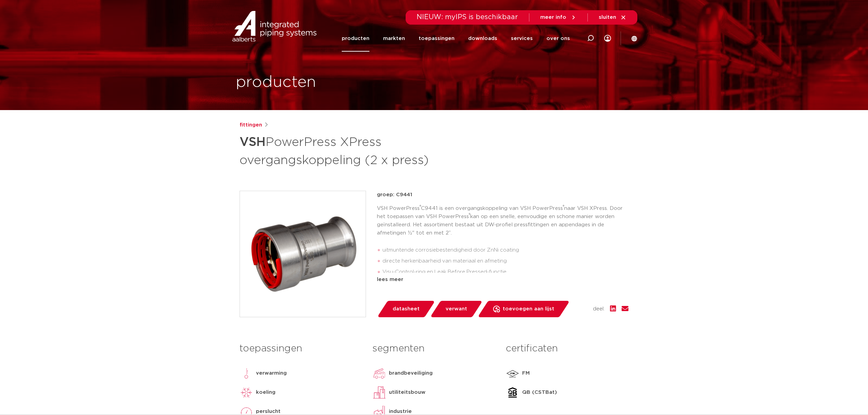 The width and height of the screenshot is (868, 415). Describe the element at coordinates (506, 272) in the screenshot. I see `li: Visu-Control-ring en Leak Before Pressed-functie` at that location.